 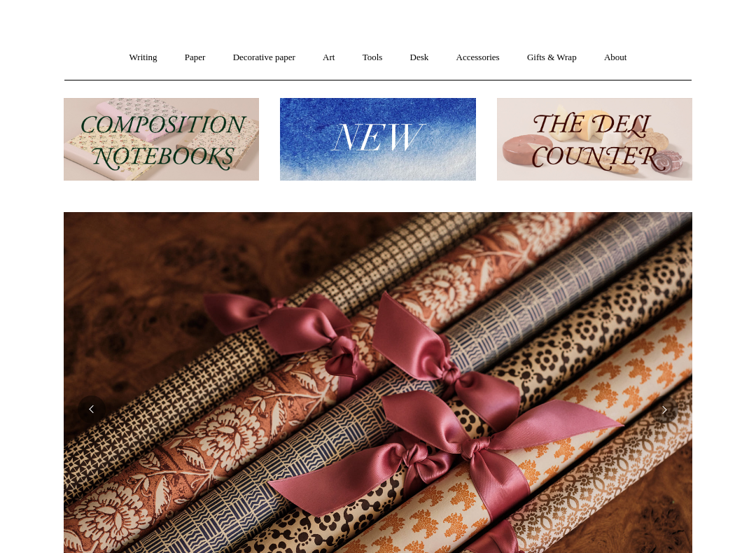 I want to click on a: Art, so click(x=328, y=57).